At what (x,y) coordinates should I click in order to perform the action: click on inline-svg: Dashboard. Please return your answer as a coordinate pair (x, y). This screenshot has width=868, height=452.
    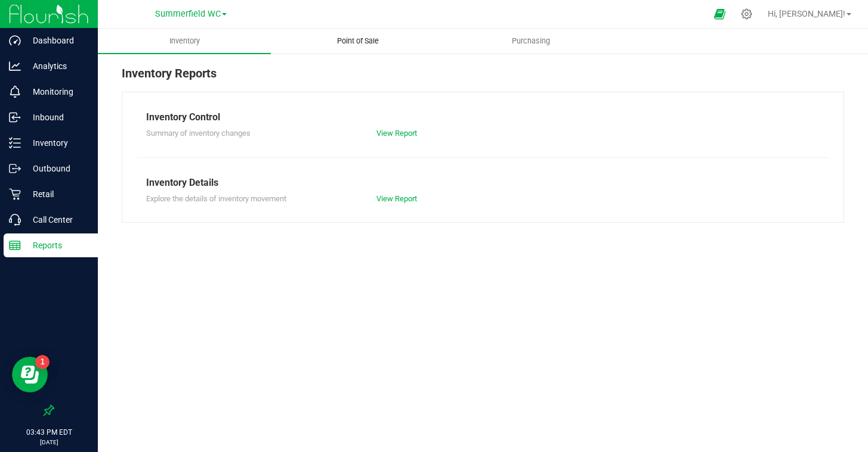
    Looking at the image, I should click on (15, 40).